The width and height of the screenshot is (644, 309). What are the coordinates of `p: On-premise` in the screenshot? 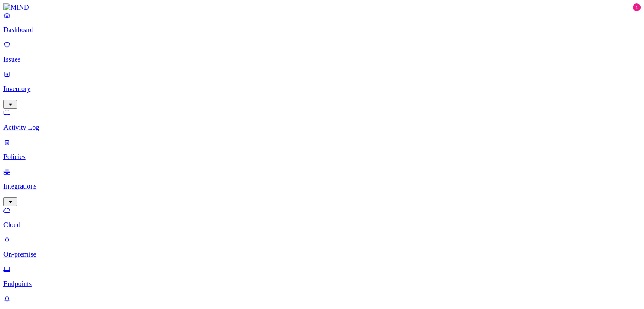 It's located at (322, 254).